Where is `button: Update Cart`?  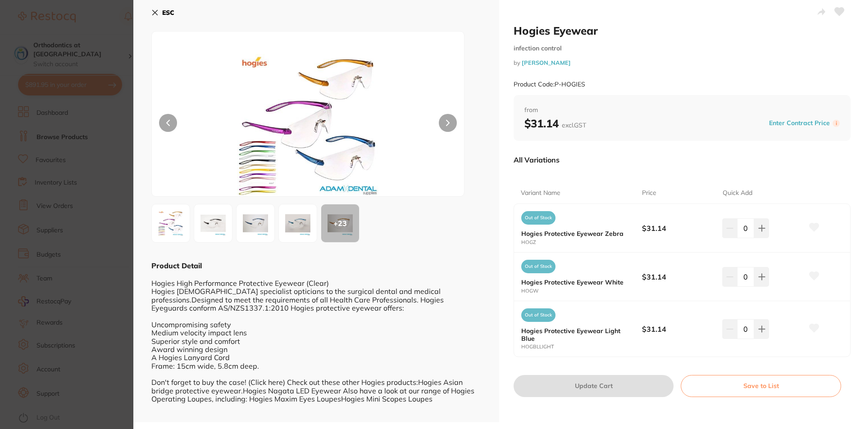
button: Update Cart is located at coordinates (593, 386).